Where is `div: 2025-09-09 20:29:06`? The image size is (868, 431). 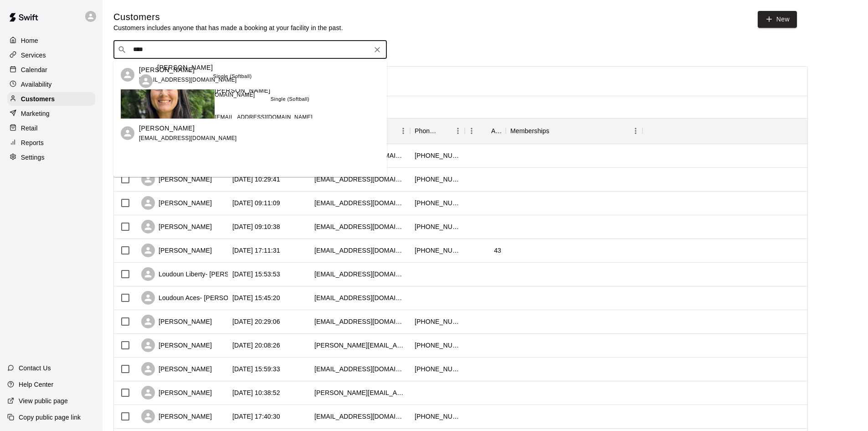 div: 2025-09-09 20:29:06 is located at coordinates (256, 322).